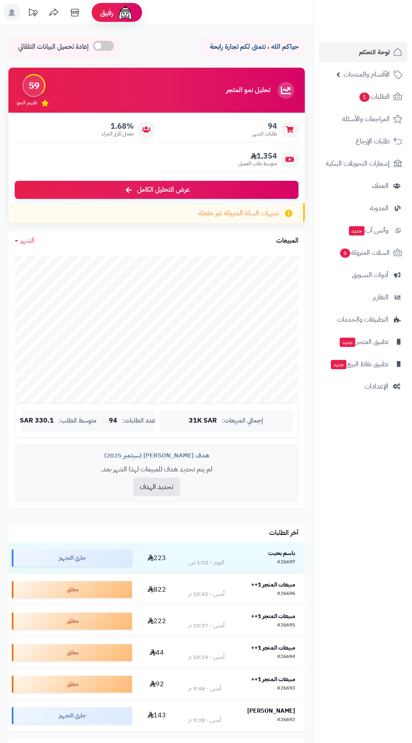 This screenshot has width=412, height=743. What do you see at coordinates (287, 241) in the screenshot?
I see `h3: المبيعات` at bounding box center [287, 241].